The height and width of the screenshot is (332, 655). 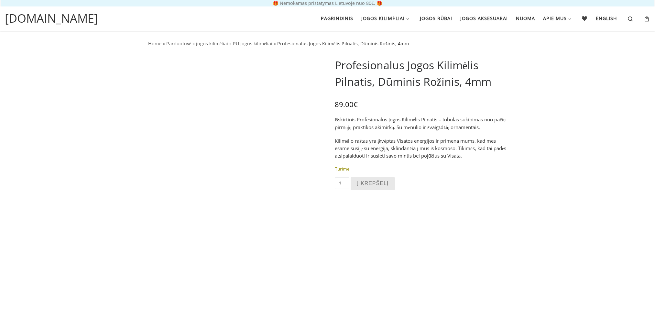 I want to click on span: Jogos aksesuarai, so click(x=484, y=17).